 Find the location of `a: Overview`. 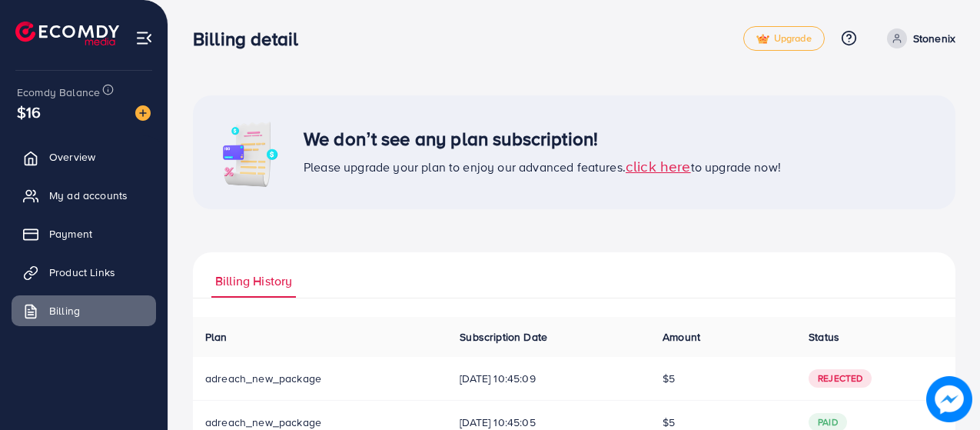

a: Overview is located at coordinates (84, 157).